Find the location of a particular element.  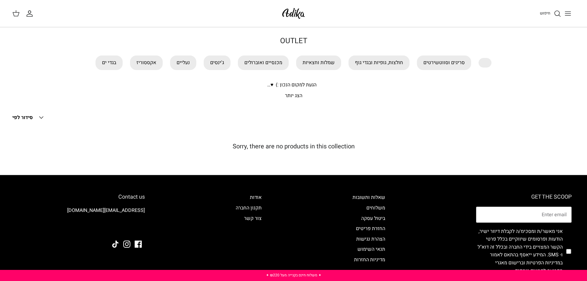

input: Email is located at coordinates (524, 214).